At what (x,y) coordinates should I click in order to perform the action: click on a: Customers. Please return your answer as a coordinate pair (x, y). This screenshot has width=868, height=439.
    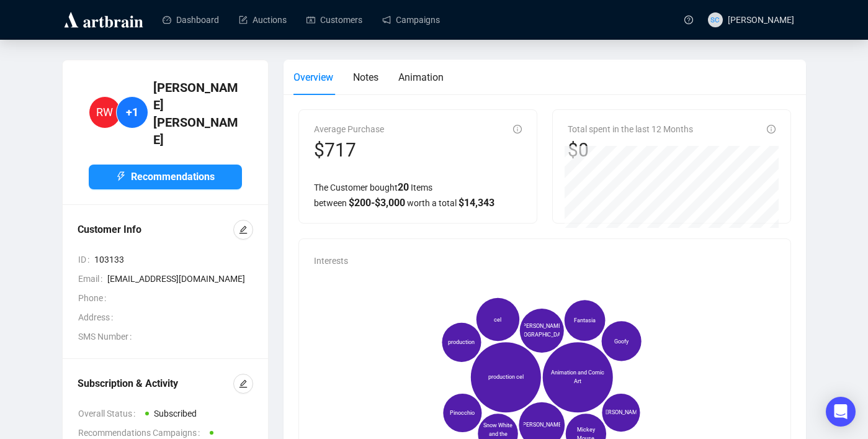
    Looking at the image, I should click on (334, 20).